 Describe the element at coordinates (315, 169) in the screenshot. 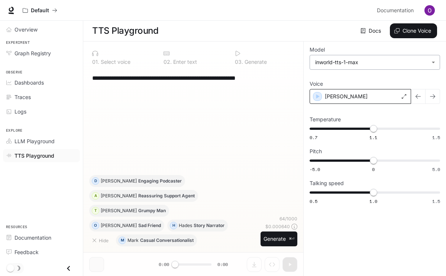

I see `span: -5.0` at that location.